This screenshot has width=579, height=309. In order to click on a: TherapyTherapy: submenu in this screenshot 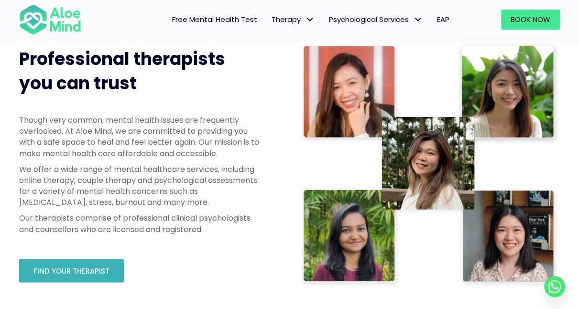, I will do `click(293, 20)`.